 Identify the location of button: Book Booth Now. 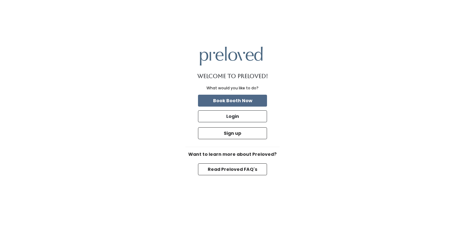
(233, 101).